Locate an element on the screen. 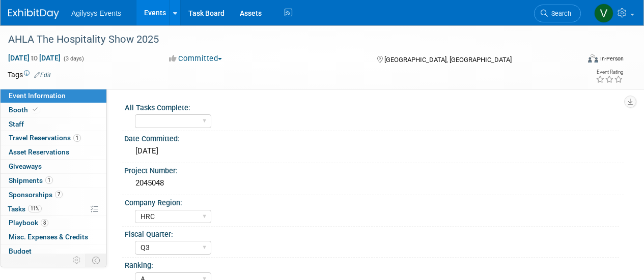 The width and height of the screenshot is (644, 280). span: Misc. Expenses & Credits is located at coordinates (48, 237).